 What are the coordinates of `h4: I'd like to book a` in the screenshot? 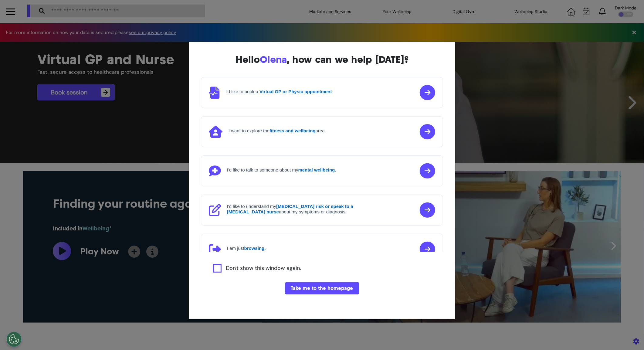 It's located at (279, 91).